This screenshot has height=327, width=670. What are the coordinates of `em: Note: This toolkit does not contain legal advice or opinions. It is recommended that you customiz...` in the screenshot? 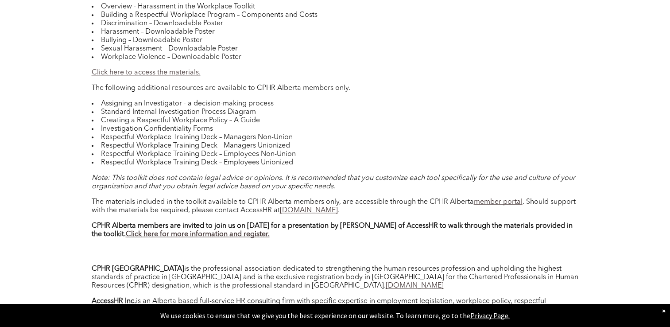 It's located at (334, 182).